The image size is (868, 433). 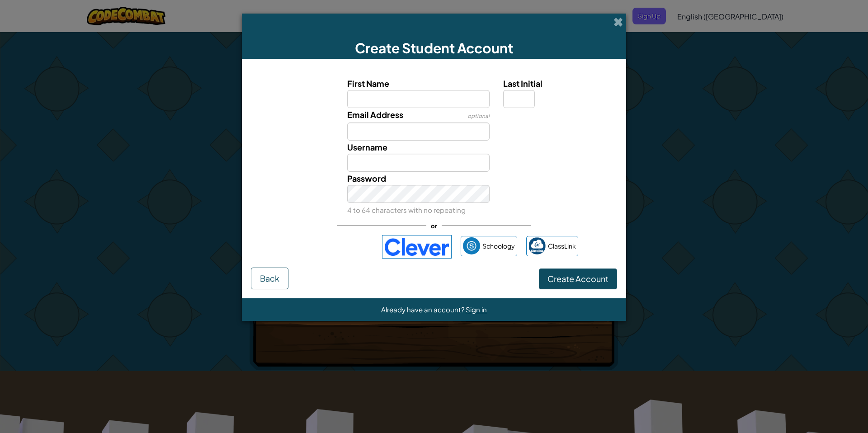 What do you see at coordinates (562, 246) in the screenshot?
I see `span: ClassLink` at bounding box center [562, 246].